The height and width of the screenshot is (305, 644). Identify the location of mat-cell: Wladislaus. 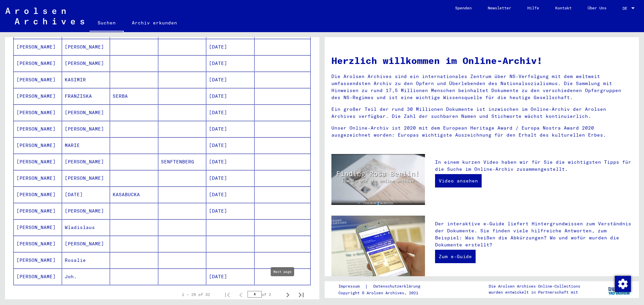
(86, 228).